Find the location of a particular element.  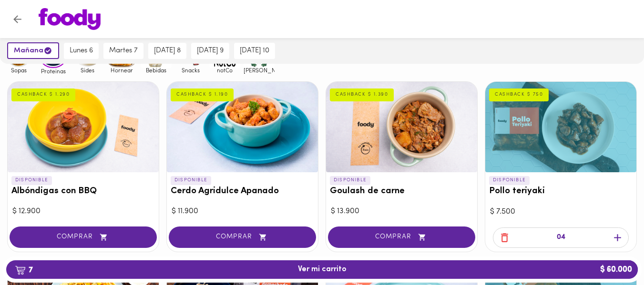

div: Albóndigas con BBQ is located at coordinates (83, 127).